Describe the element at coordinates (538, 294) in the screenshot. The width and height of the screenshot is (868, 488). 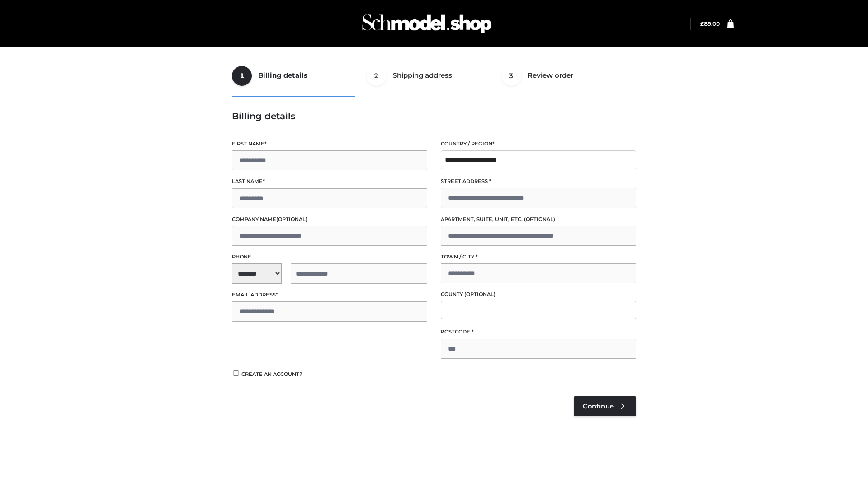
I see `label: County` at that location.